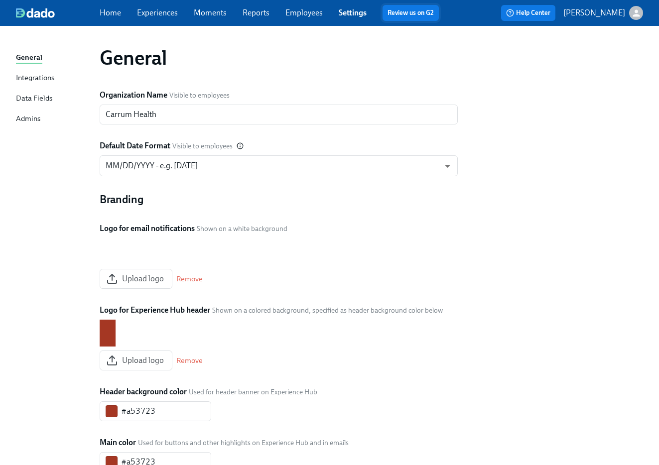 The image size is (659, 465). Describe the element at coordinates (58, 13) in the screenshot. I see `a: dado` at that location.